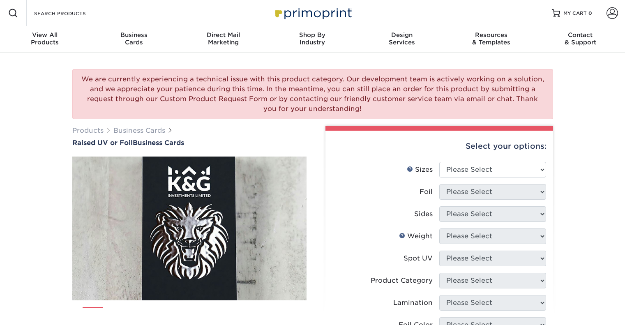  Describe the element at coordinates (439, 146) in the screenshot. I see `div: Select your options:` at that location.